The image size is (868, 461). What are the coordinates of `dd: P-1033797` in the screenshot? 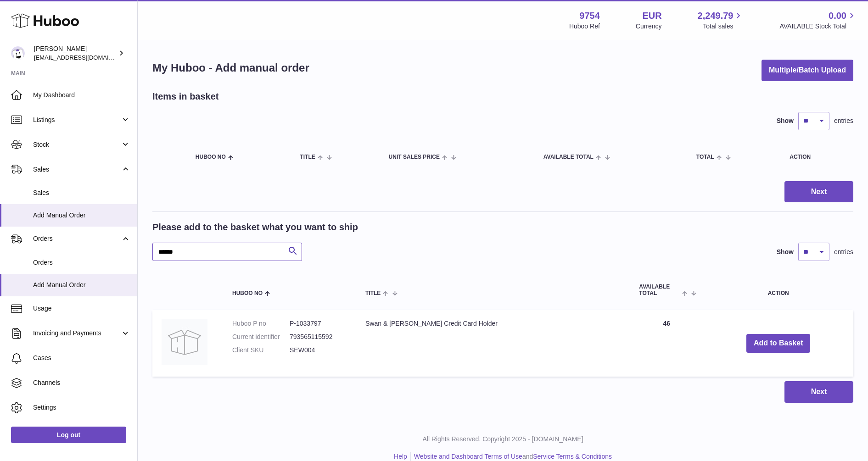 It's located at (318, 324).